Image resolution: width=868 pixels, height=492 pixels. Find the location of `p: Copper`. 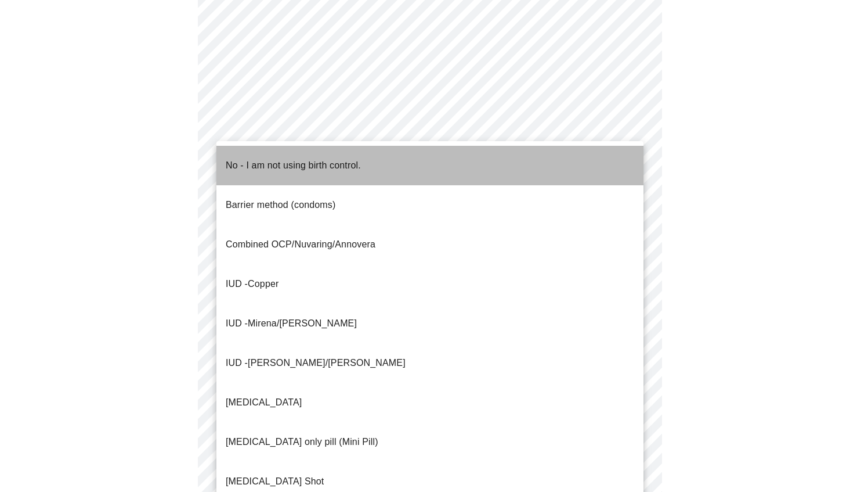

p: Copper is located at coordinates (252, 284).